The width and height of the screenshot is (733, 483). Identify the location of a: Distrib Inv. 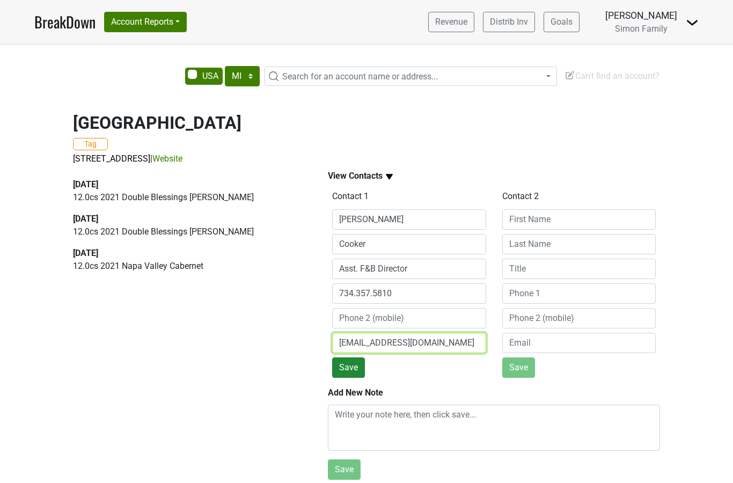
(509, 22).